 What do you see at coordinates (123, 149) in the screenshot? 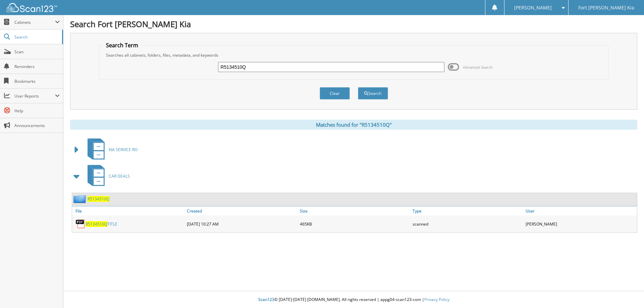
I see `span: KIA SERVICE RO` at bounding box center [123, 149].